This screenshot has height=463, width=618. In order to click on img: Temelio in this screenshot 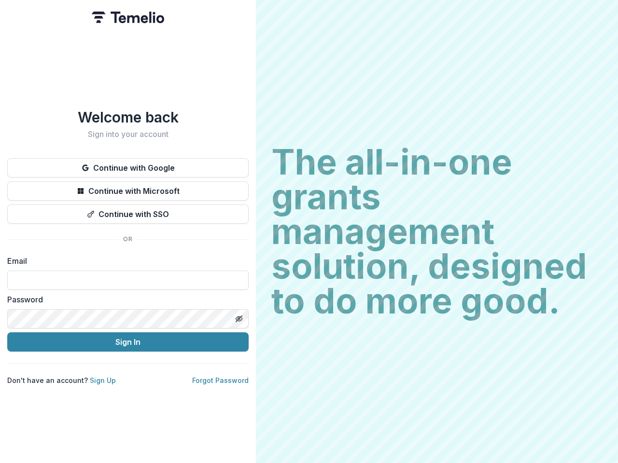, I will do `click(128, 17)`.